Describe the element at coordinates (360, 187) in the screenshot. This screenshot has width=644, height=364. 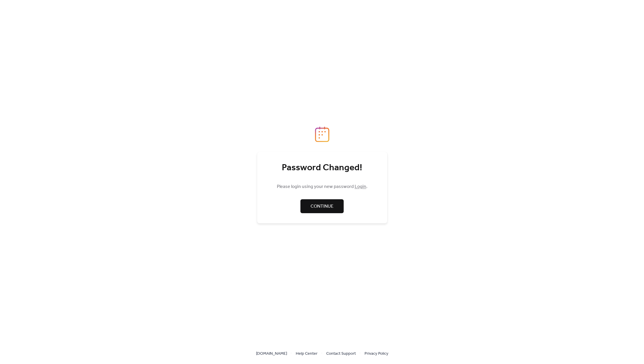
I see `a: Login` at that location.